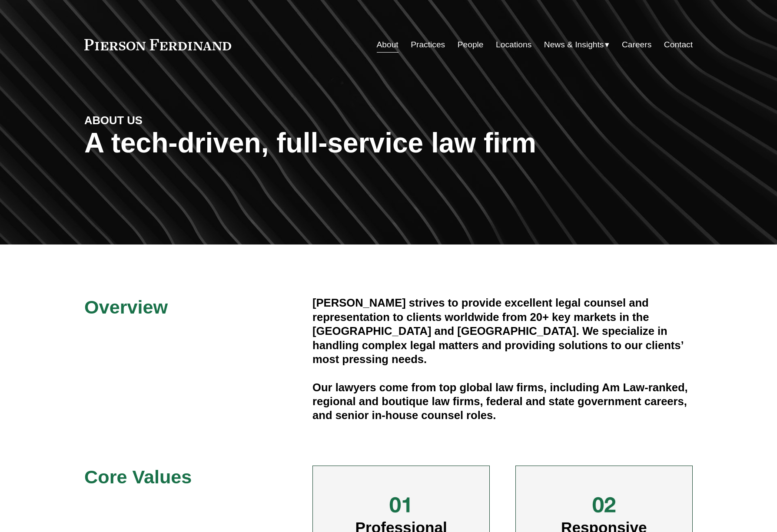 This screenshot has height=532, width=777. Describe the element at coordinates (637, 45) in the screenshot. I see `a: Careers` at that location.